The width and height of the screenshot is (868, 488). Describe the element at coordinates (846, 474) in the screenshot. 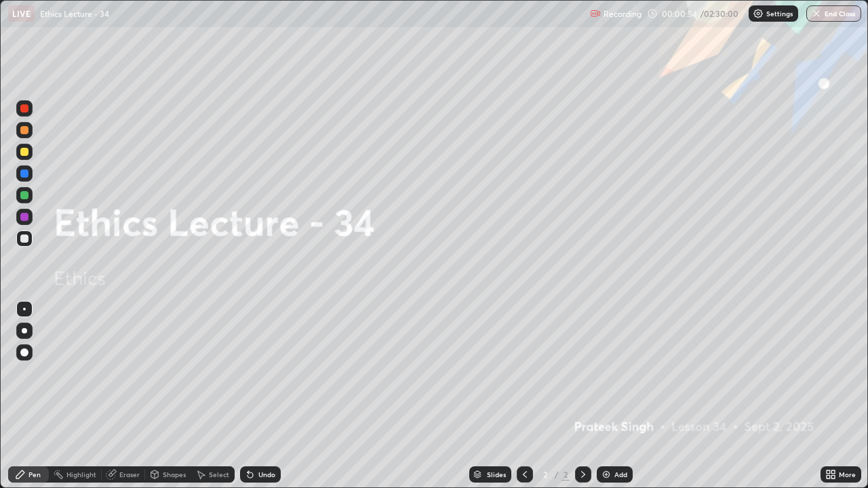

I see `div: More` at that location.